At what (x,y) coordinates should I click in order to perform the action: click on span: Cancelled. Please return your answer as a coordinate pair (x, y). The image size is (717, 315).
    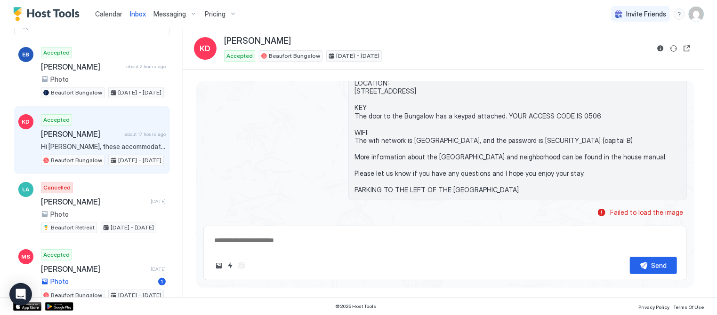
    Looking at the image, I should click on (57, 188).